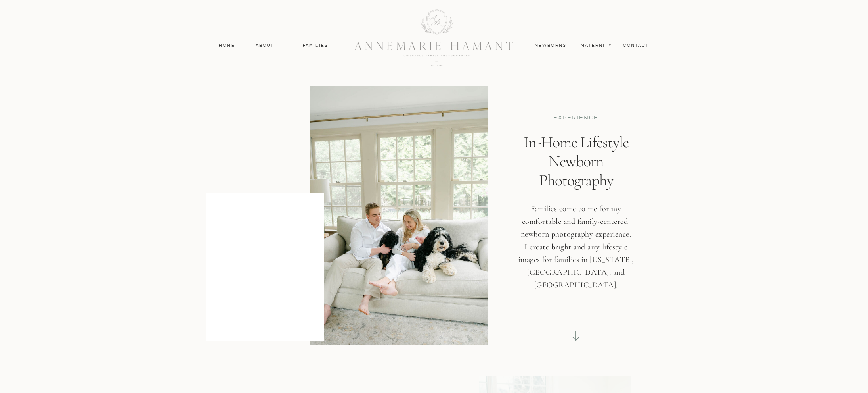 This screenshot has width=868, height=393. I want to click on a: contact, so click(636, 45).